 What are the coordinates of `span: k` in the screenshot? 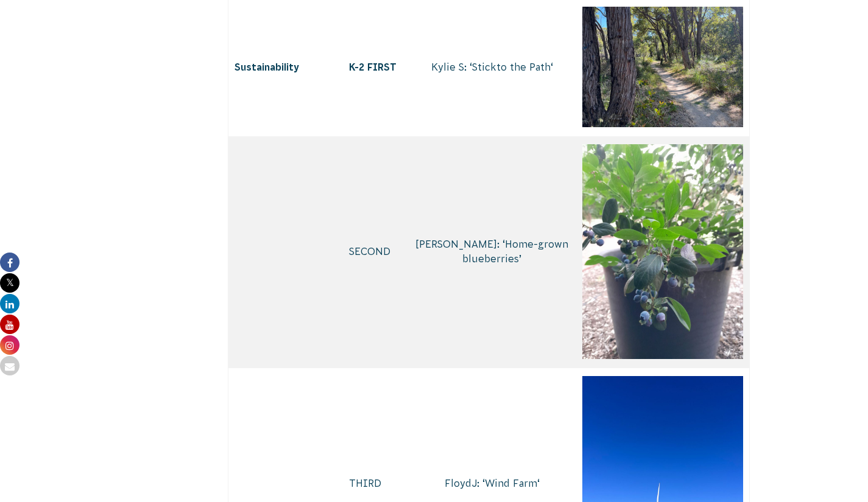 It's located at (494, 67).